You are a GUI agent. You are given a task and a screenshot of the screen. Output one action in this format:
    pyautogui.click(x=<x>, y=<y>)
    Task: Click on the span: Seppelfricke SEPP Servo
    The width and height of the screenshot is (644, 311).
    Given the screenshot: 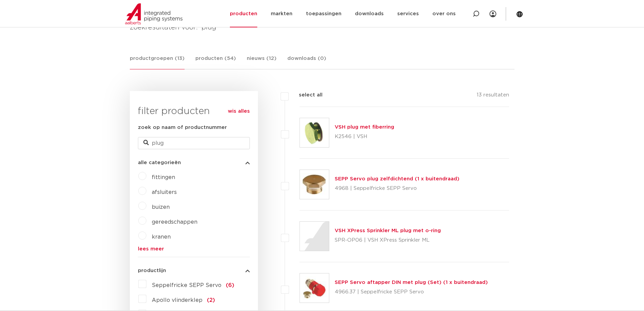 What is the action you would take?
    pyautogui.click(x=186, y=285)
    